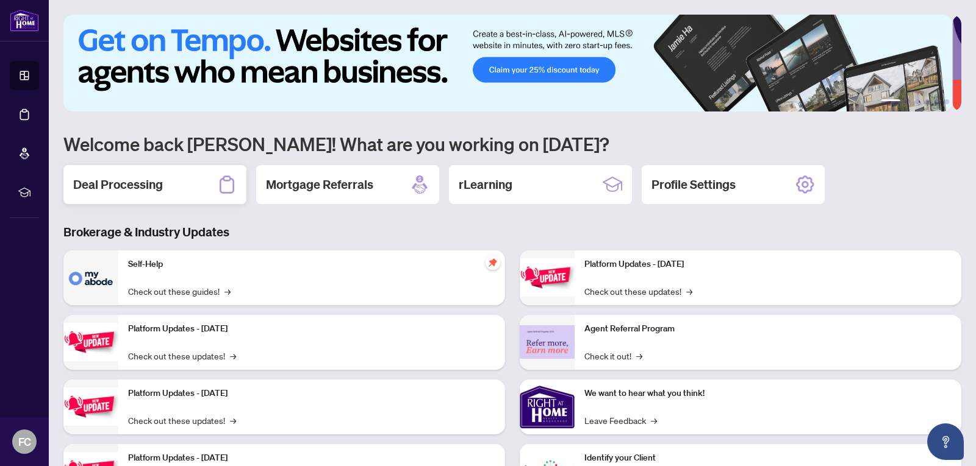  Describe the element at coordinates (24, 442) in the screenshot. I see `span: FC` at that location.